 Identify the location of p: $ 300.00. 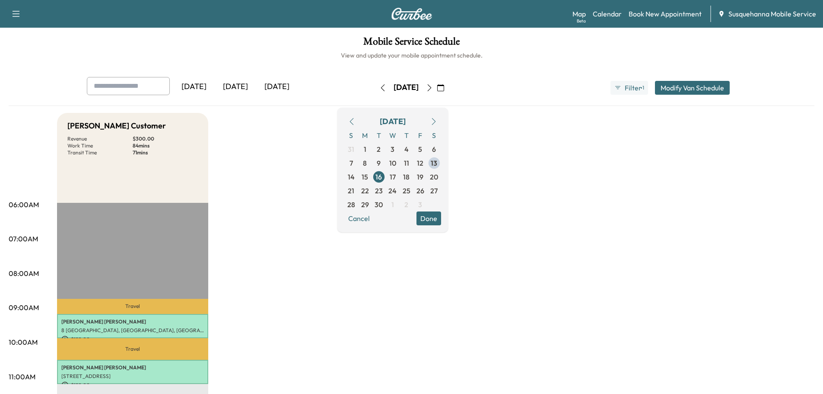
(165, 139).